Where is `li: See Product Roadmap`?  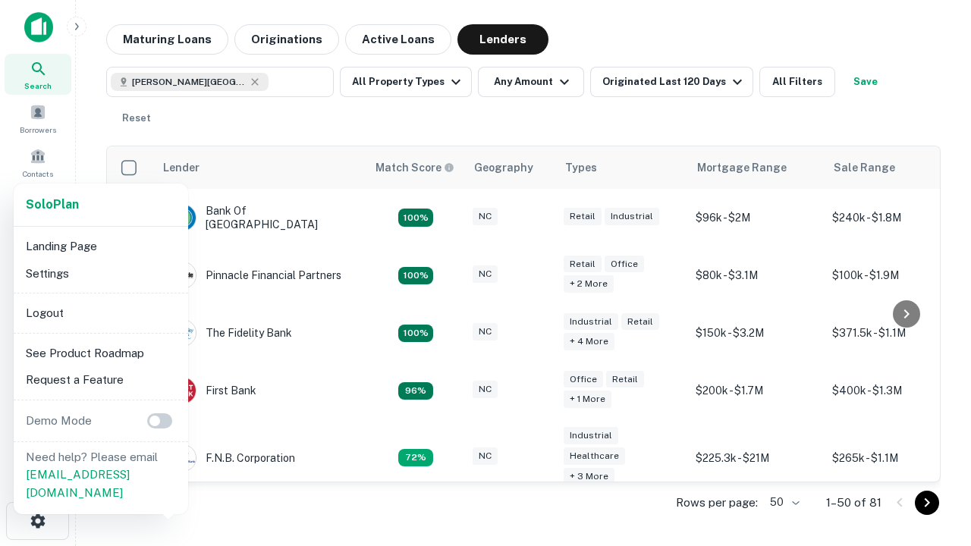 li: See Product Roadmap is located at coordinates (101, 354).